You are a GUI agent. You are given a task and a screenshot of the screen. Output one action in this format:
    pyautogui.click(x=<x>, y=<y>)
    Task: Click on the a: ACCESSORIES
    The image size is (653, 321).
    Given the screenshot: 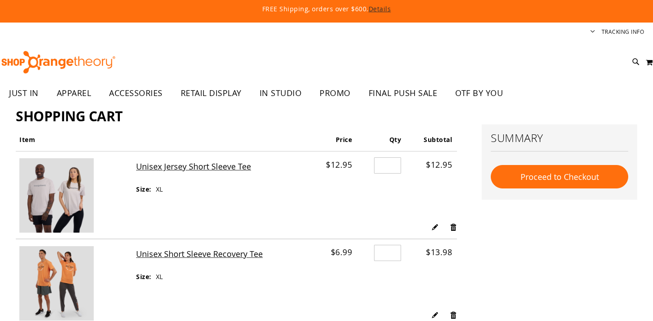 What is the action you would take?
    pyautogui.click(x=136, y=93)
    